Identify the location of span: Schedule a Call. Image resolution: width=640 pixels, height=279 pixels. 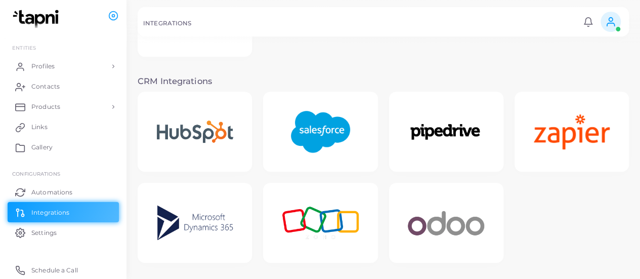
(55, 270).